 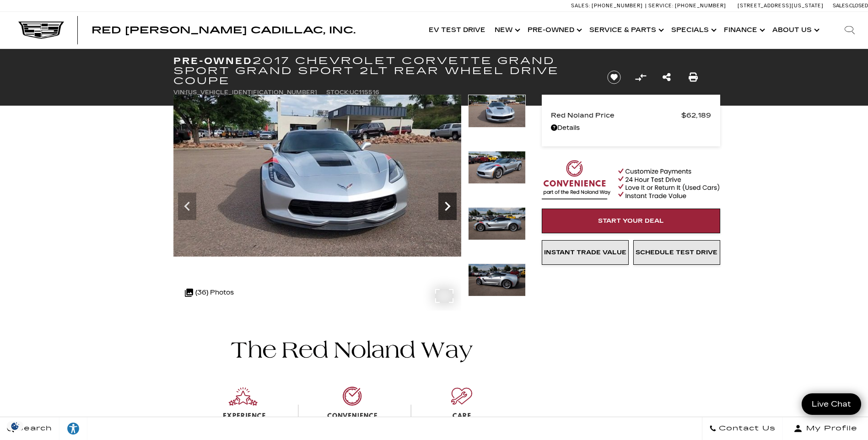 I want to click on img: Used 2017 BLADE SILVER METALLIC Chevrolet Grand Sport 2LT image 5, so click(x=497, y=224).